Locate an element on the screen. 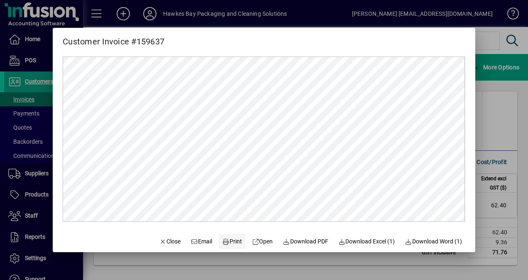  span: Download Excel (1) is located at coordinates (367, 241).